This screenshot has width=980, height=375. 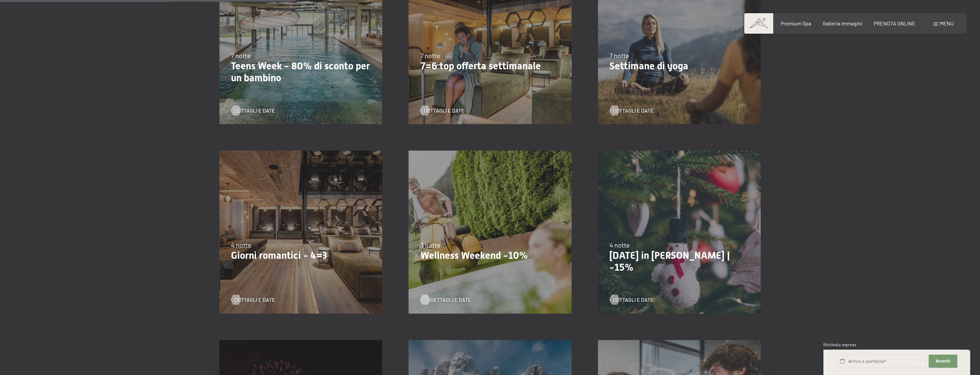 I want to click on span: Galleria immagini, so click(x=843, y=23).